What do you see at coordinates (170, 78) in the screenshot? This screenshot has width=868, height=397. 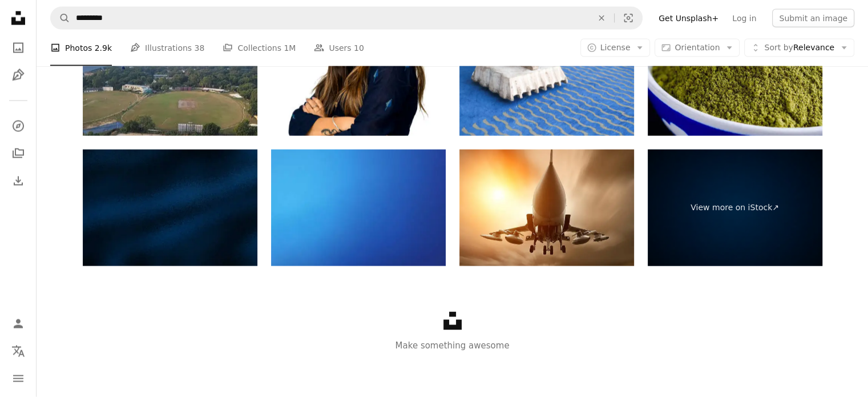 I see `img: Indigo airlines and its flight journey` at bounding box center [170, 78].